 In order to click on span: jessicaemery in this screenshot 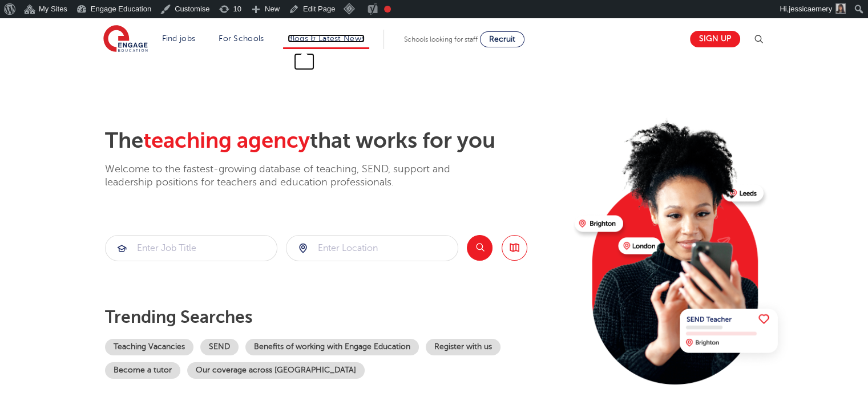, I will do `click(810, 9)`.